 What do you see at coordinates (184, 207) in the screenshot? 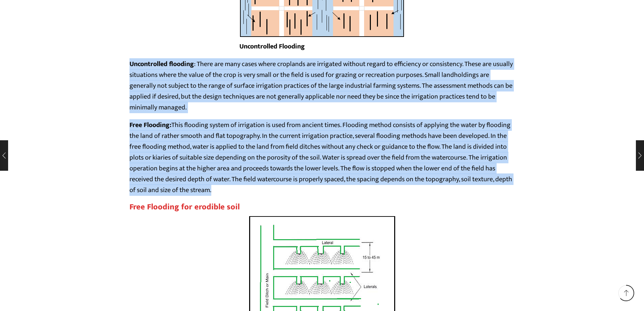
I see `strong: Free Flooding for erodible soil` at bounding box center [184, 207].